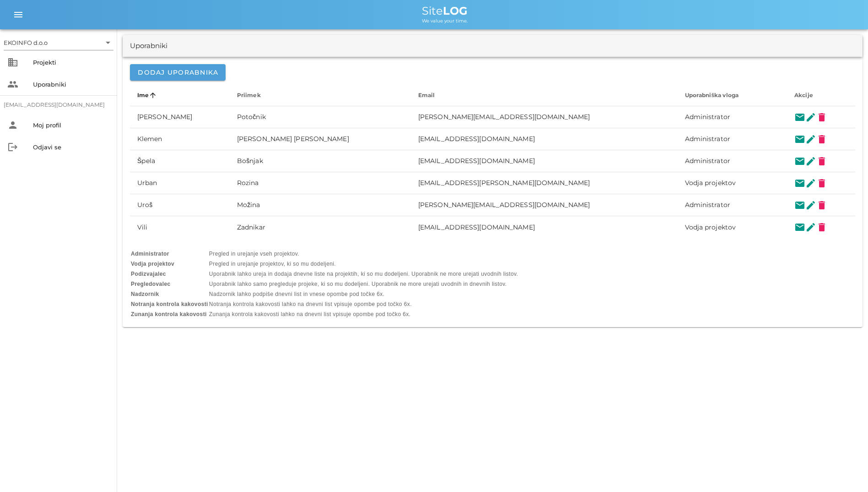  I want to click on span: Dodaj uporabnika, so click(178, 72).